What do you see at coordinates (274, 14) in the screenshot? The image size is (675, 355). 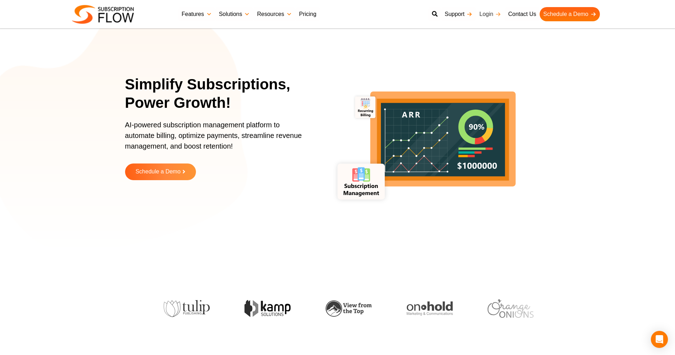 I see `a: Resources` at bounding box center [274, 14].